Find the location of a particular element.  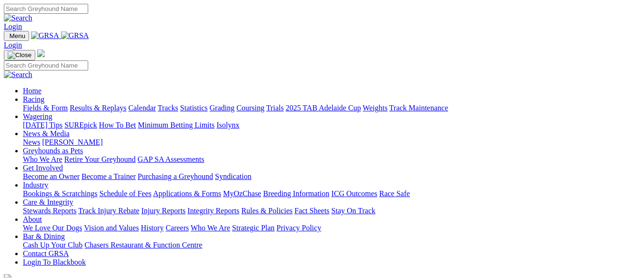

a: Retire Your Greyhound is located at coordinates (100, 159).